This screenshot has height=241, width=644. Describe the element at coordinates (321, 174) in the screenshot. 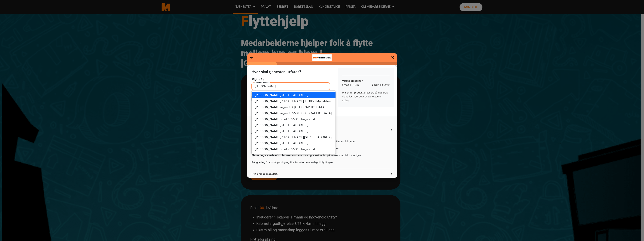

I see `p: Hva er ikke inkludert?` at that location.